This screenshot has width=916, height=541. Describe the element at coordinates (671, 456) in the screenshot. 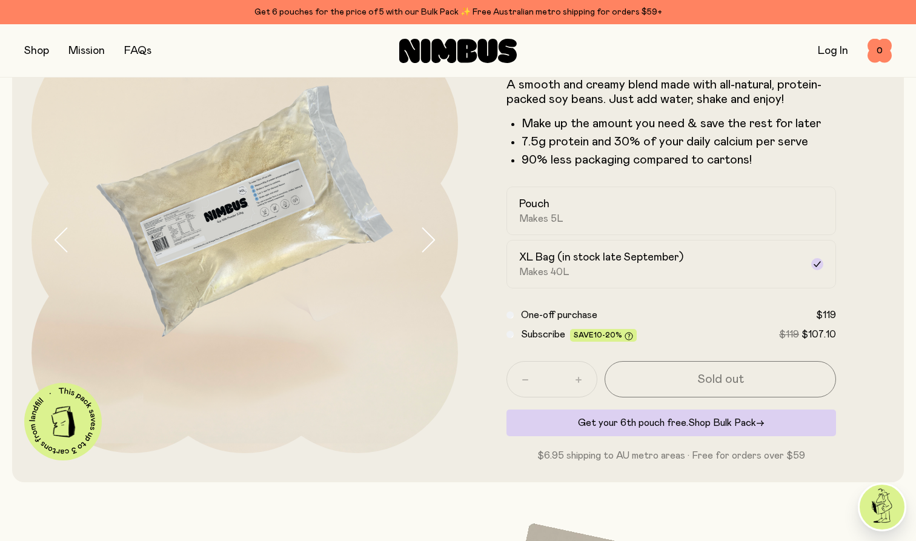

I see `p: $6.95 shipping to AU metro areas · Free for orders over $59` at that location.